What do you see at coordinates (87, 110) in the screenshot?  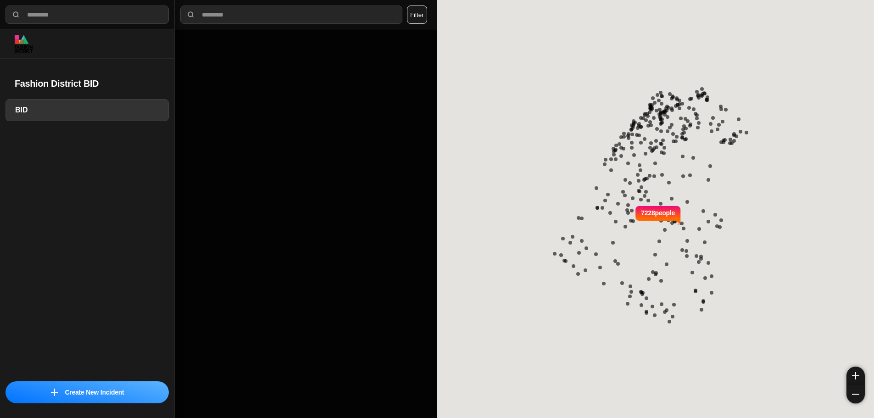 I see `a: BID` at bounding box center [87, 110].